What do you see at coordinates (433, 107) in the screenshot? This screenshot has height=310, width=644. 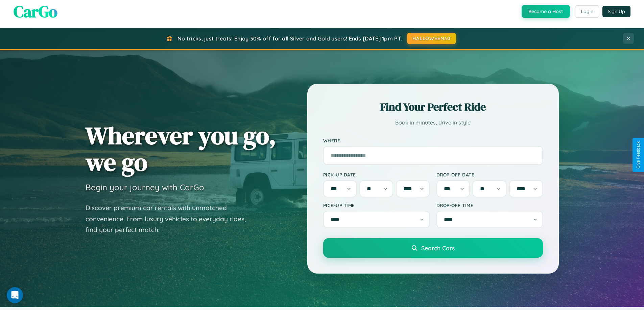 I see `h2: Find Your Perfect Ride` at bounding box center [433, 107].